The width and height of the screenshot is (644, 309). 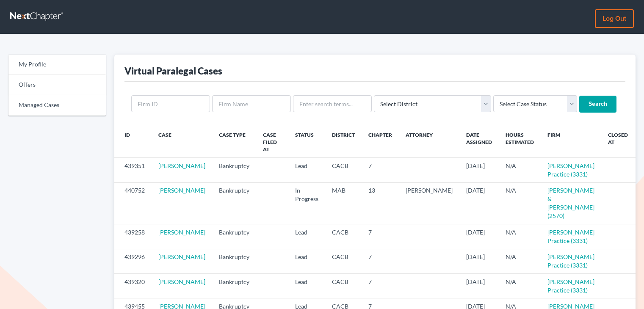 I want to click on th: Case Type, so click(x=234, y=142).